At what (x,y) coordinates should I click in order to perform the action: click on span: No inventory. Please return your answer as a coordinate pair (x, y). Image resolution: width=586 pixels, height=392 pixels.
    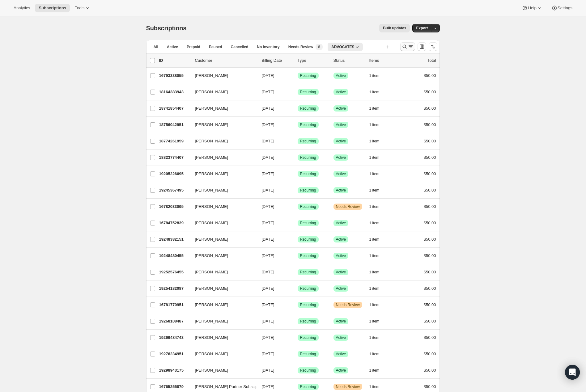
    Looking at the image, I should click on (269, 47).